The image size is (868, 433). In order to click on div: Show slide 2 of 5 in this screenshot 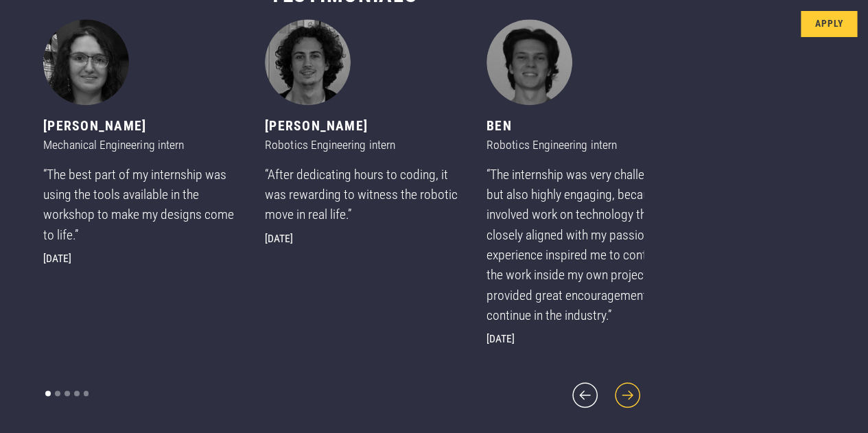, I will do `click(57, 393)`.